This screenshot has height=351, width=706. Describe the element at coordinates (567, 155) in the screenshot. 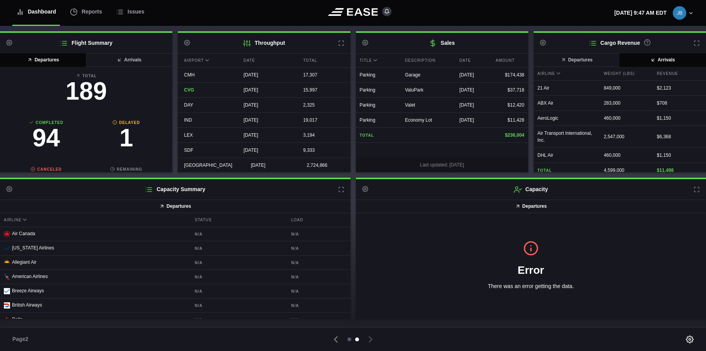

I see `div: DHL Air` at that location.